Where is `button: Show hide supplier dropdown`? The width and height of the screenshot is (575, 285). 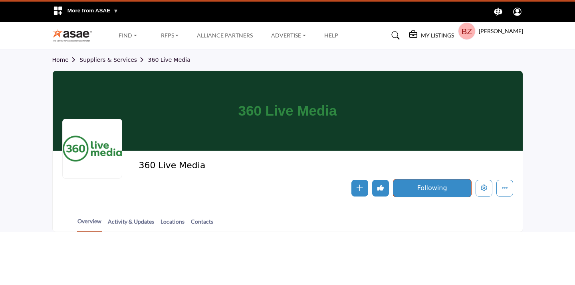
button: Show hide supplier dropdown is located at coordinates (466, 31).